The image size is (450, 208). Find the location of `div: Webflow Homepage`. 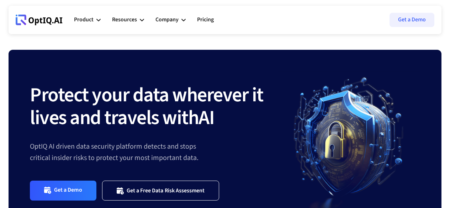

div: Webflow Homepage is located at coordinates (16, 25).